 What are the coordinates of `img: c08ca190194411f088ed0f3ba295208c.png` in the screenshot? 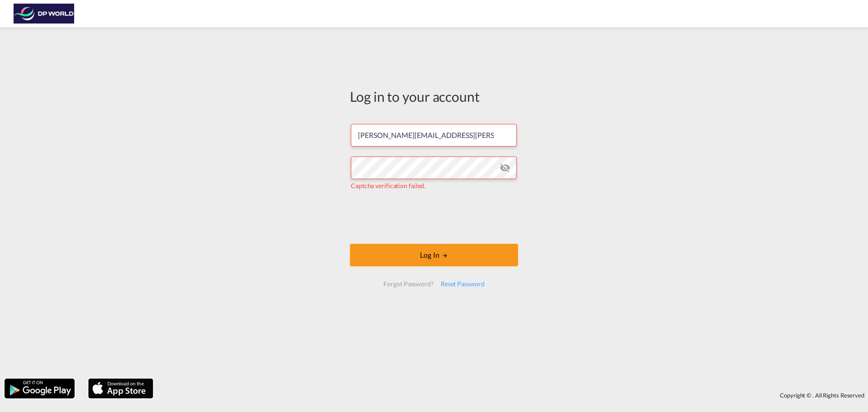 It's located at (44, 13).